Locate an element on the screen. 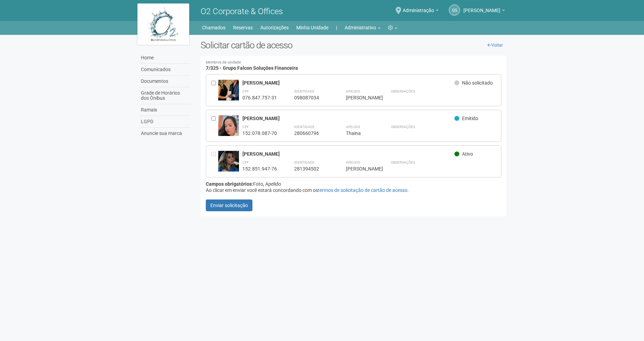 The width and height of the screenshot is (644, 341). small: Membros da unidade is located at coordinates (354, 63).